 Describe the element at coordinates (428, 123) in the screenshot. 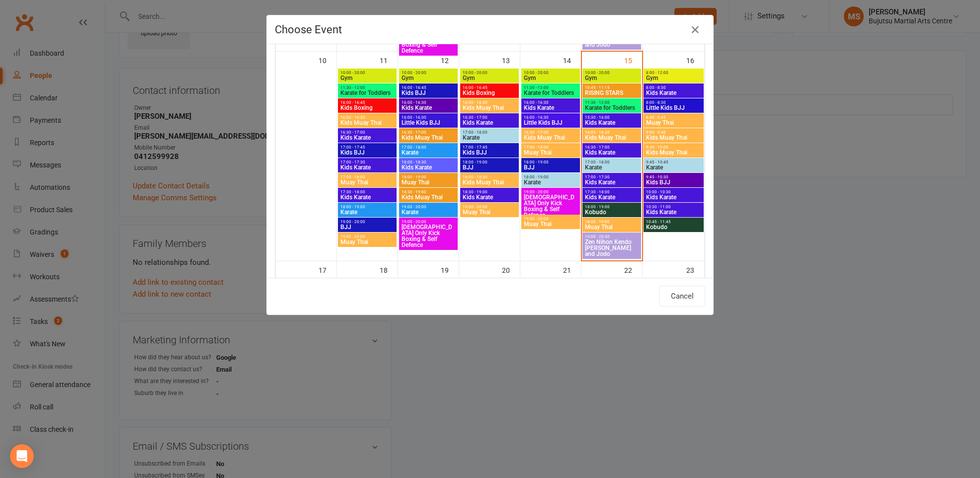

I see `span: Little Kids BJJ` at that location.